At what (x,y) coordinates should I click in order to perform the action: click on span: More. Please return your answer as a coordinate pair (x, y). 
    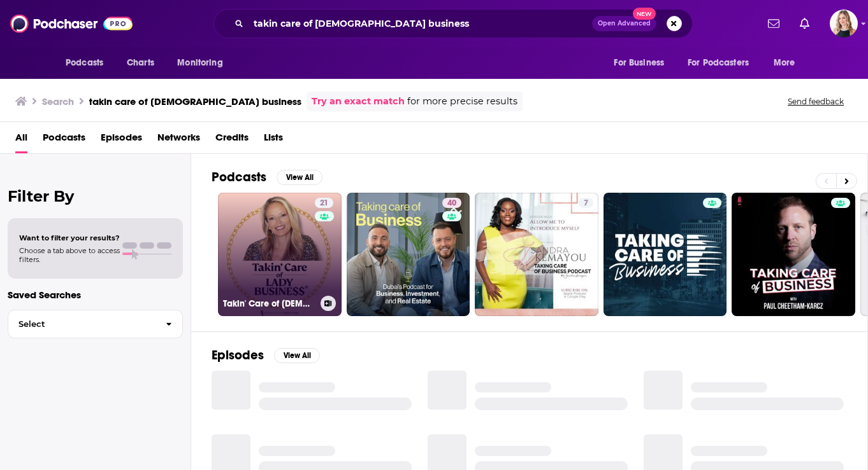
    Looking at the image, I should click on (784, 63).